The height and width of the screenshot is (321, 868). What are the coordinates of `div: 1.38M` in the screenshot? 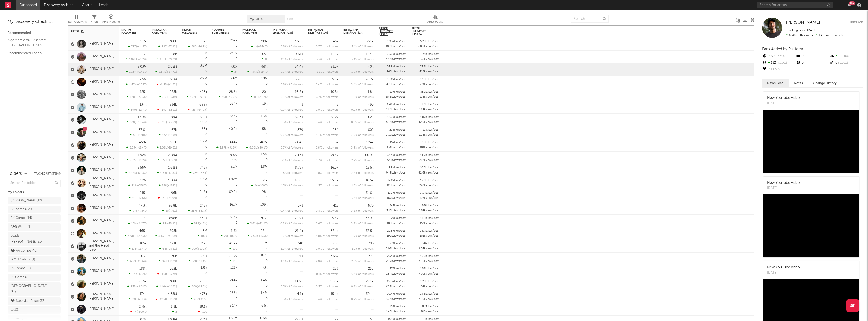 It's located at (172, 117).